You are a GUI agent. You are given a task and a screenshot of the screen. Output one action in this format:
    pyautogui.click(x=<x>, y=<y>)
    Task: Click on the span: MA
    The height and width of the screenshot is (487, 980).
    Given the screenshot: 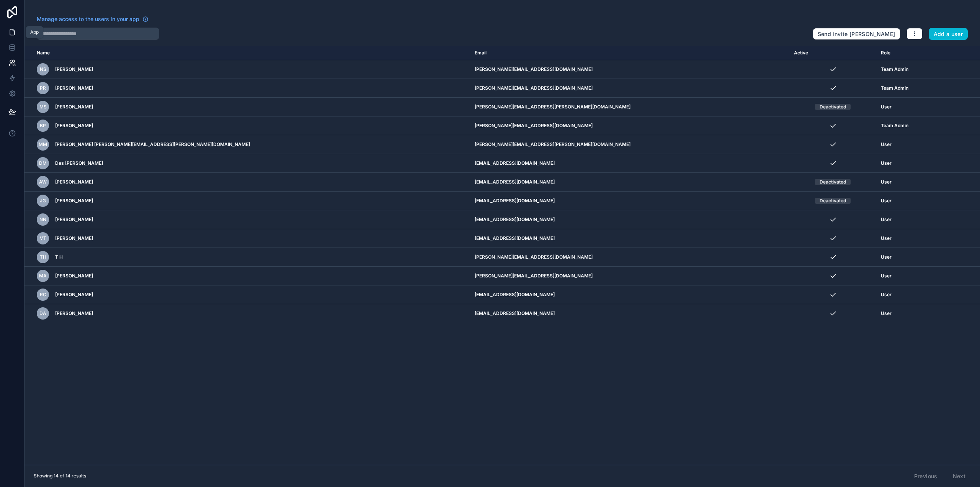 What is the action you would take?
    pyautogui.click(x=43, y=276)
    